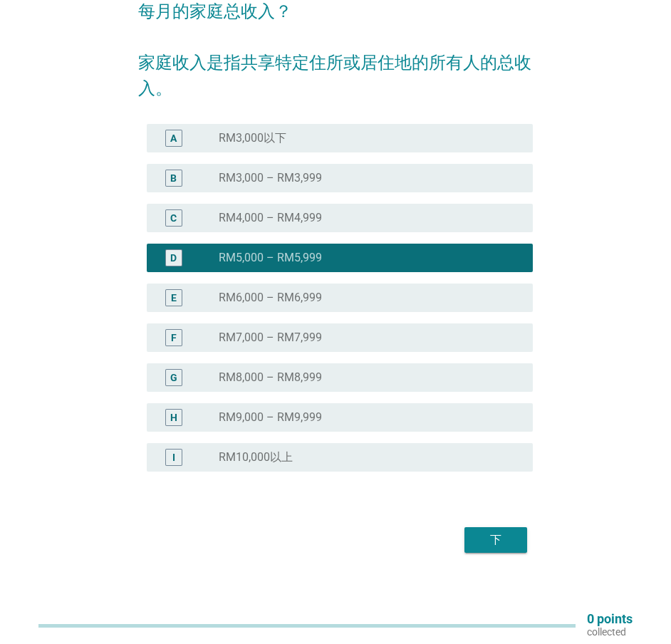 This screenshot has width=671, height=644. What do you see at coordinates (270, 258) in the screenshot?
I see `label: RM5,000 – RM5,999` at bounding box center [270, 258].